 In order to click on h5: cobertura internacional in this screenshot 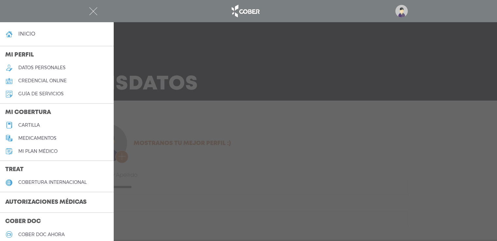, I will do `click(52, 182)`.